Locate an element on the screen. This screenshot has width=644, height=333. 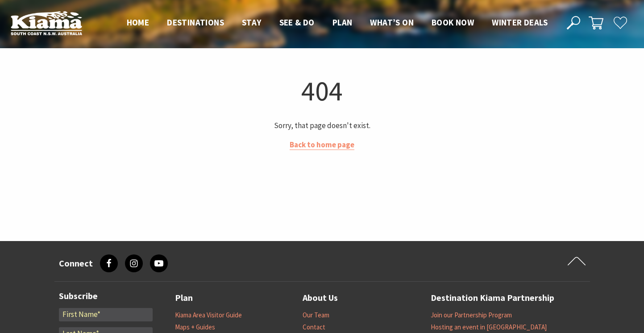
span: See & Do is located at coordinates (297, 22).